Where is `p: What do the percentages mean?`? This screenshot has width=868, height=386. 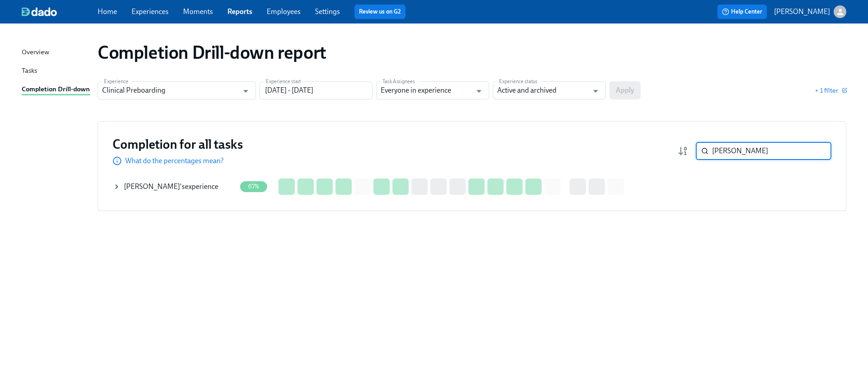 p: What do the percentages mean? is located at coordinates (175, 161).